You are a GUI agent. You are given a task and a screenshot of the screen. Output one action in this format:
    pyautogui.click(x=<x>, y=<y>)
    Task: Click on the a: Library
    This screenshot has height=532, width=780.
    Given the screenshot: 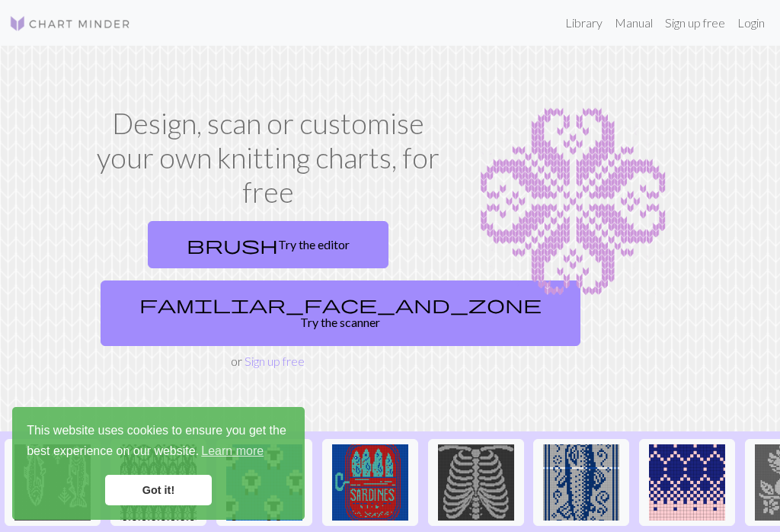 What is the action you would take?
    pyautogui.click(x=583, y=23)
    